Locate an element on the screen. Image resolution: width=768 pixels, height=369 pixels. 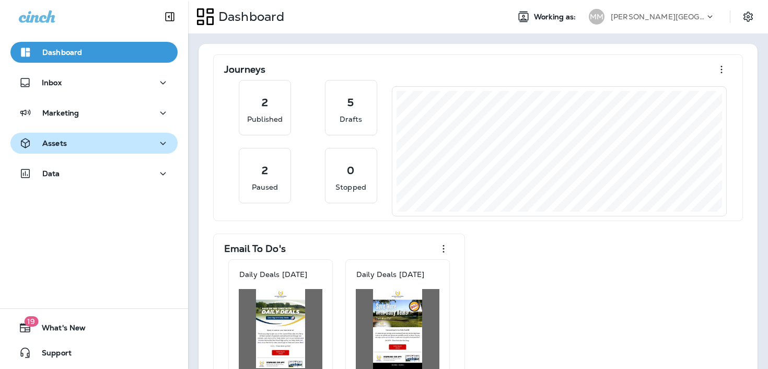
p: Paused is located at coordinates (265, 187).